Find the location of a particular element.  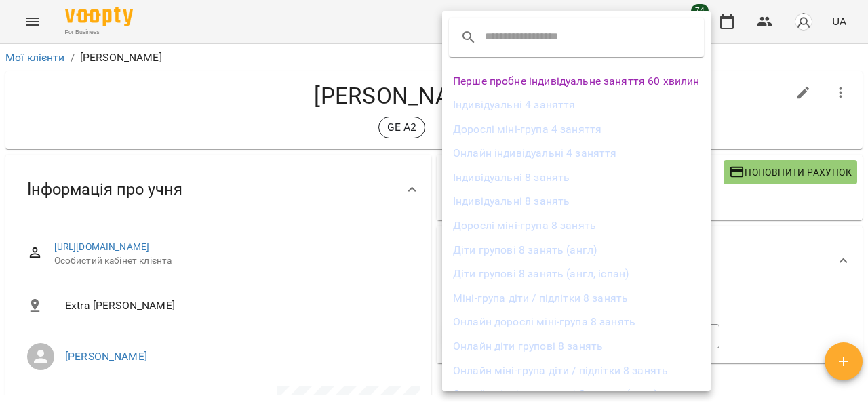

li: Дорослі міні-група 4 заняття is located at coordinates (577, 129).